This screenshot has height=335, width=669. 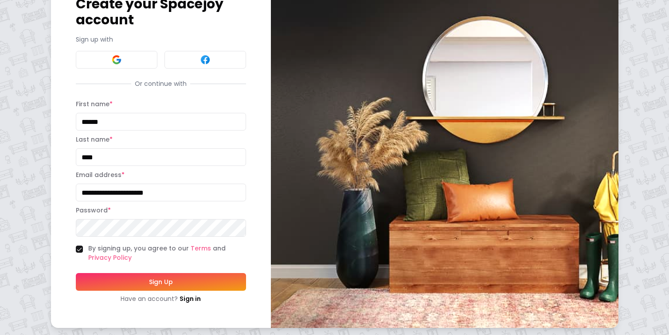 What do you see at coordinates (205, 60) in the screenshot?
I see `img: Facebook signin` at bounding box center [205, 60].